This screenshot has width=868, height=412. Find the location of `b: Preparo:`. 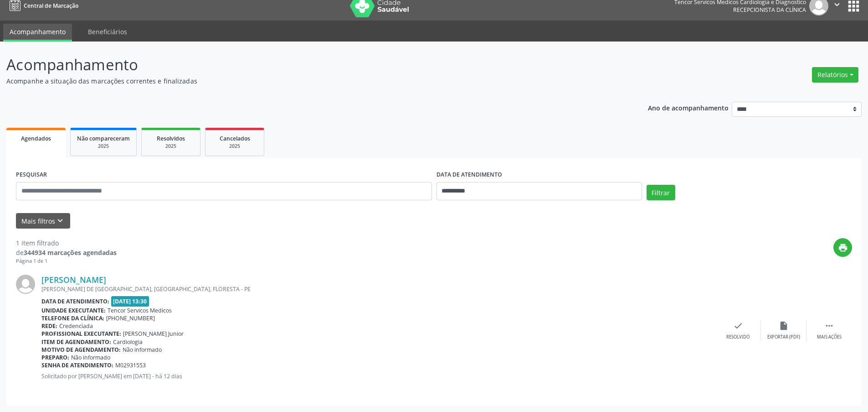

b: Preparo: is located at coordinates (55, 357).